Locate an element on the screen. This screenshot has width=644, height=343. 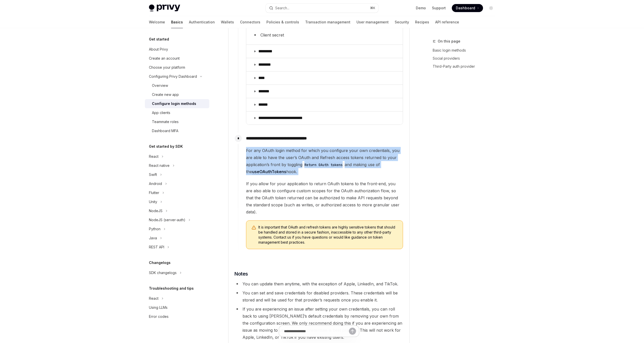
div: NodeJS (server-auth) is located at coordinates (167, 220).